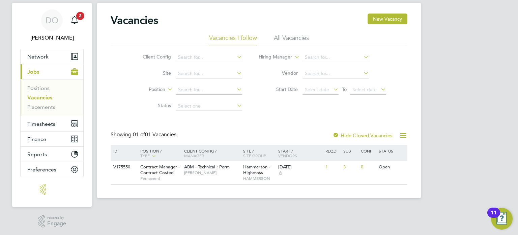 The width and height of the screenshot is (518, 235). What do you see at coordinates (40, 97) in the screenshot?
I see `a: Vacancies` at bounding box center [40, 97].